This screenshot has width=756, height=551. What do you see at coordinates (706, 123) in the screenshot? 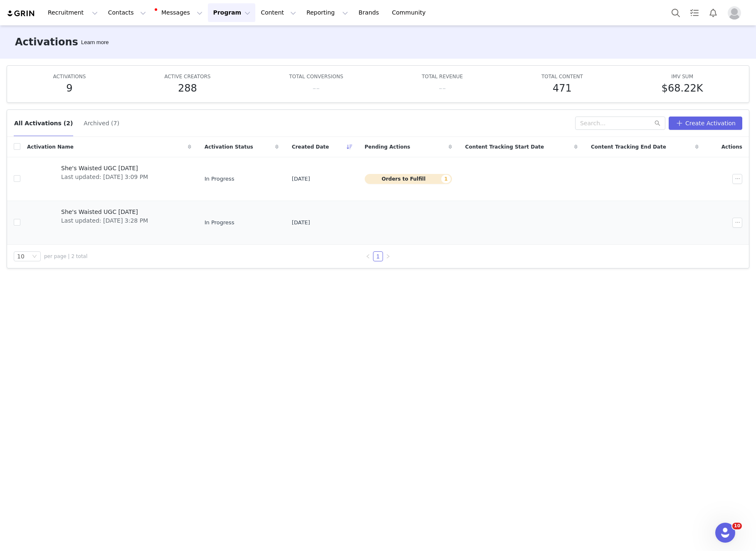
I see `button: Create Activation` at bounding box center [706, 123].